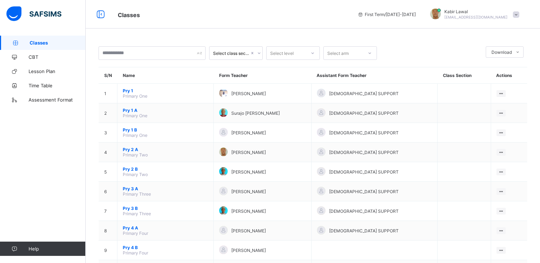 The image size is (540, 263). What do you see at coordinates (165, 91) in the screenshot?
I see `span: Pry 1` at bounding box center [165, 91].